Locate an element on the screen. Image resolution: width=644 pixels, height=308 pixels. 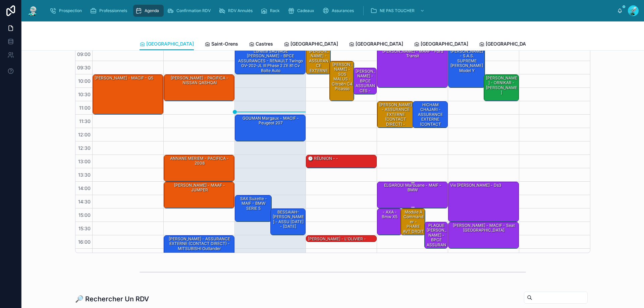
span: 12:00 is located at coordinates (84, 135).